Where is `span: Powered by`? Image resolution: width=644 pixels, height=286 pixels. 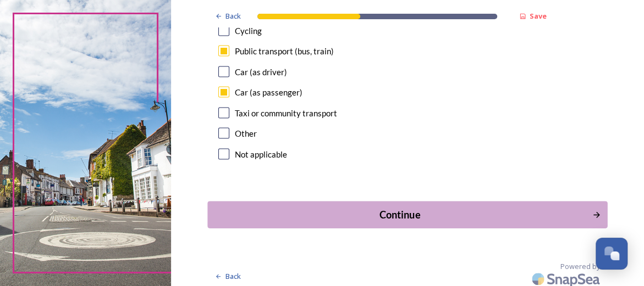 span: Powered by is located at coordinates (580, 266).